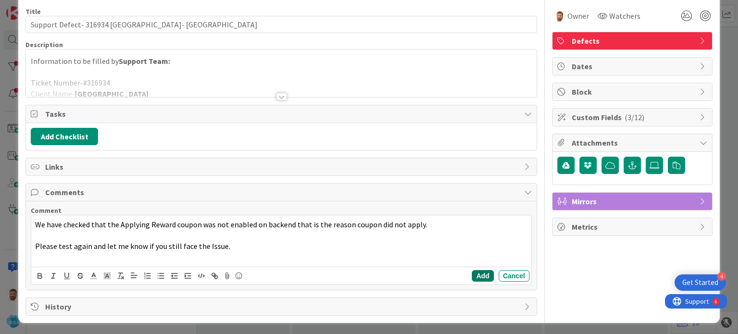 This screenshot has width=738, height=334. What do you see at coordinates (64, 137) in the screenshot?
I see `button: Add Checklist` at bounding box center [64, 137].